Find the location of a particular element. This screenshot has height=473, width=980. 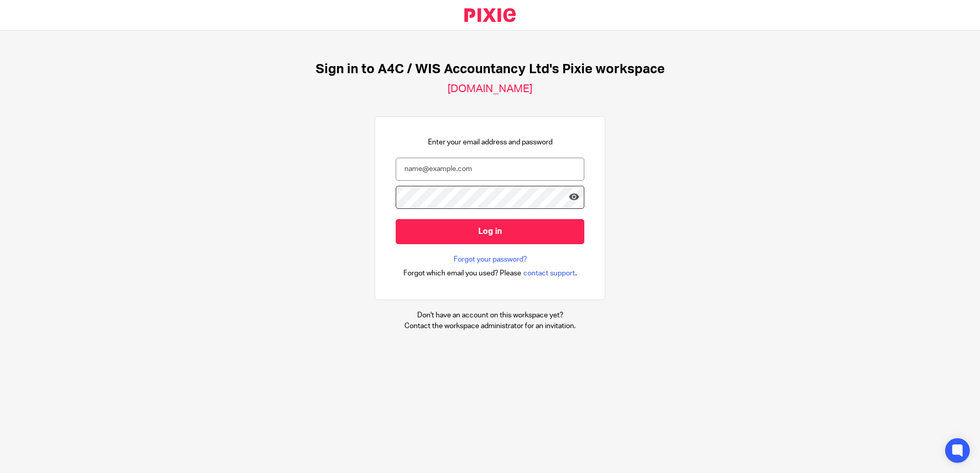

p: Don't have an account on this workspace yet? is located at coordinates (490, 315).